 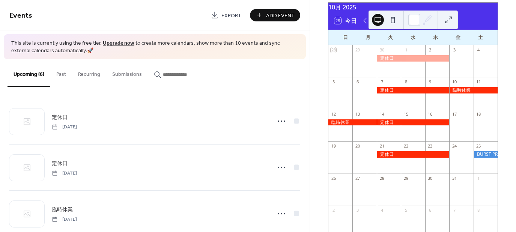 I want to click on div: 17, so click(x=454, y=114).